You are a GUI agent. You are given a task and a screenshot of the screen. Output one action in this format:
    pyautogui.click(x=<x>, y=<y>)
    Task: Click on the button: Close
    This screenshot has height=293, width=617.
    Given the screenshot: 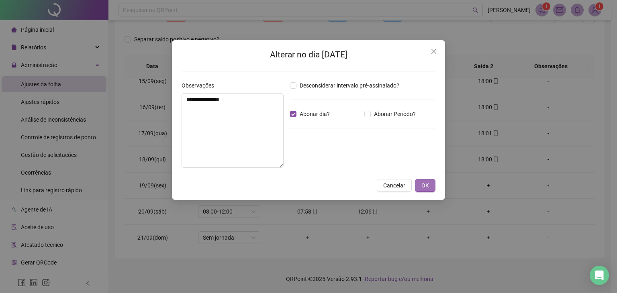 What is the action you would take?
    pyautogui.click(x=434, y=51)
    